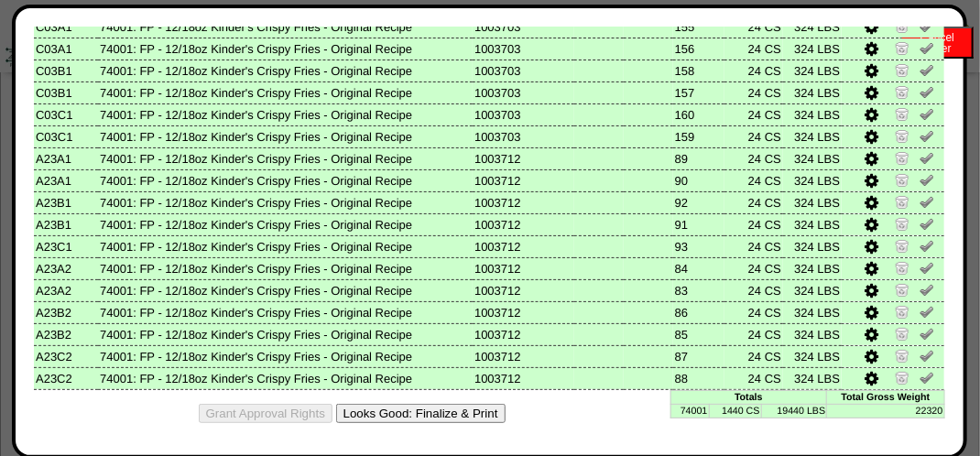 The height and width of the screenshot is (456, 980). What do you see at coordinates (699, 334) in the screenshot?
I see `td: 85` at bounding box center [699, 334].